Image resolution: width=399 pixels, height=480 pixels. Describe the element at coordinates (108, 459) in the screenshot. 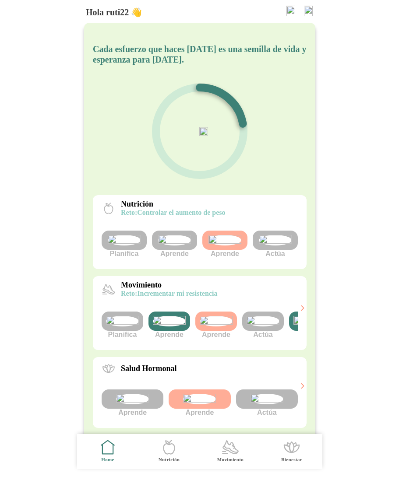

I see `ion-label: Home` at that location.